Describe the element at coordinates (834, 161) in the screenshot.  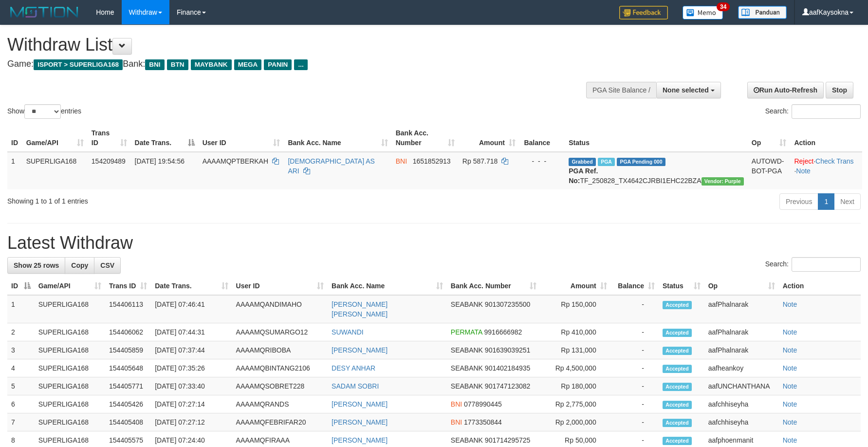
I see `a: Check Trans` at that location.